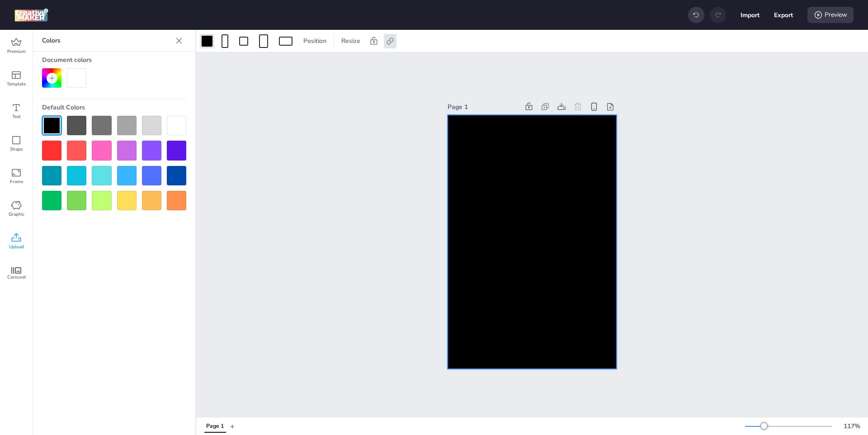  What do you see at coordinates (17, 277) in the screenshot?
I see `span: Carousel` at bounding box center [17, 277].